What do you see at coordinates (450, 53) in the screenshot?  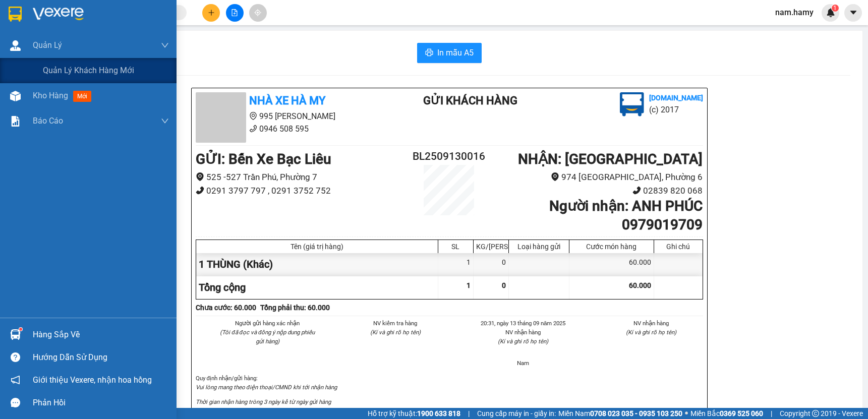 I see `button: printerIn mẫu A5` at bounding box center [450, 53].